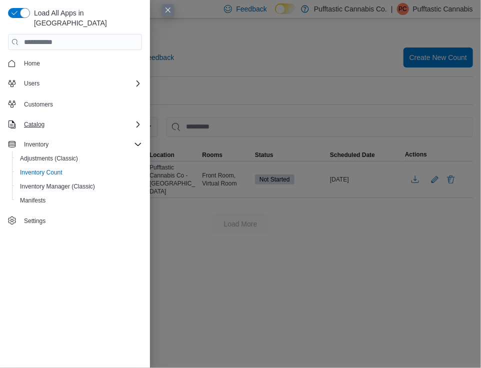  Describe the element at coordinates (49, 159) in the screenshot. I see `a: Adjustments (Classic)` at that location.